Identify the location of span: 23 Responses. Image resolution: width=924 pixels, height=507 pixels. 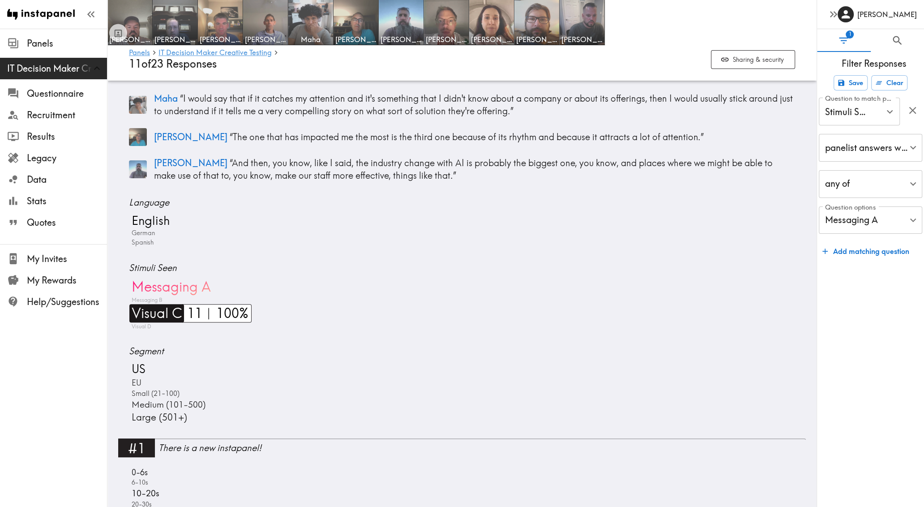
(183, 64).